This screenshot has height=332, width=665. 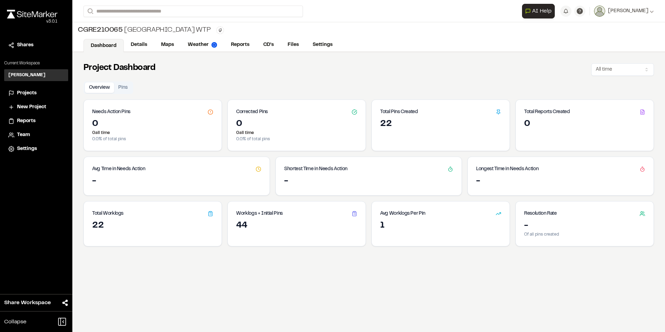 I want to click on span: Reports, so click(x=26, y=121).